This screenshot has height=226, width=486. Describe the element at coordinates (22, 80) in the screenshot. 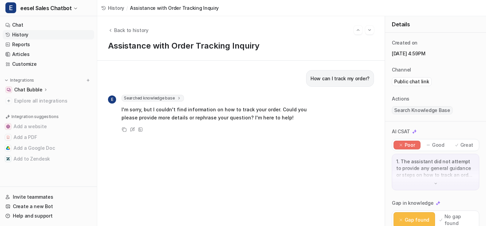

I see `p: Integrations` at that location.